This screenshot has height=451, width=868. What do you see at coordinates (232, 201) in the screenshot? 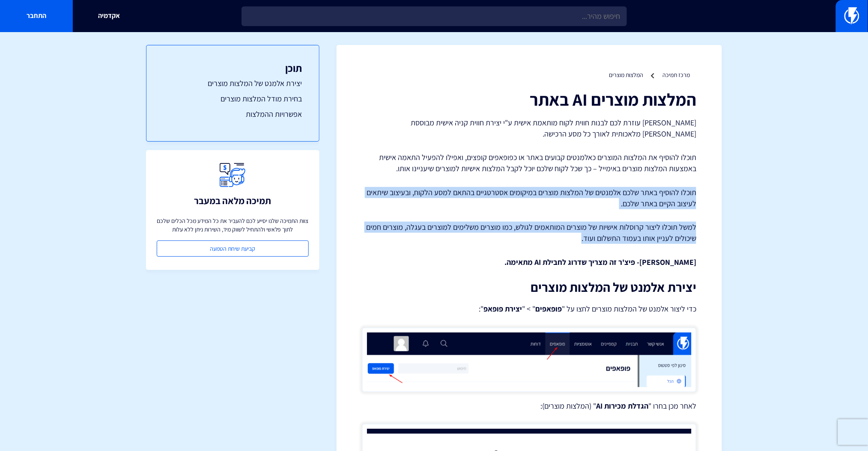
I see `h3: תמיכה מלאה במעבר` at bounding box center [232, 201].